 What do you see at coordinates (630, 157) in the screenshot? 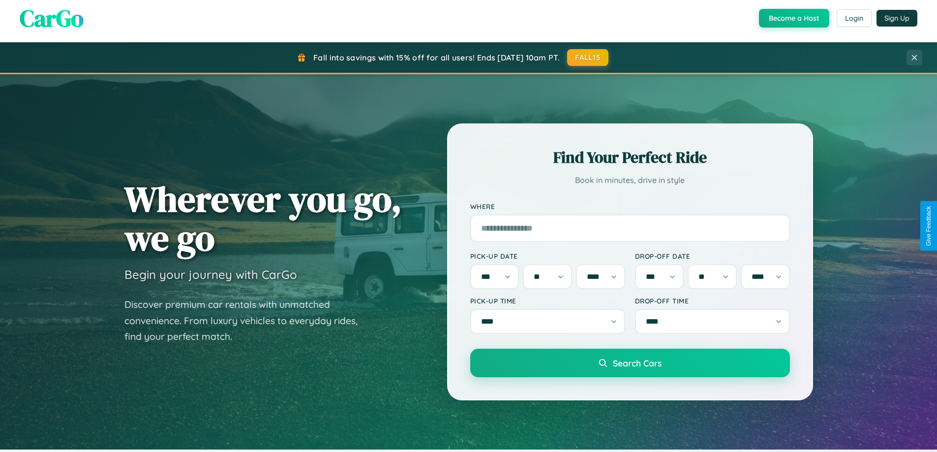
I see `h2: Find Your Perfect Ride` at bounding box center [630, 157].